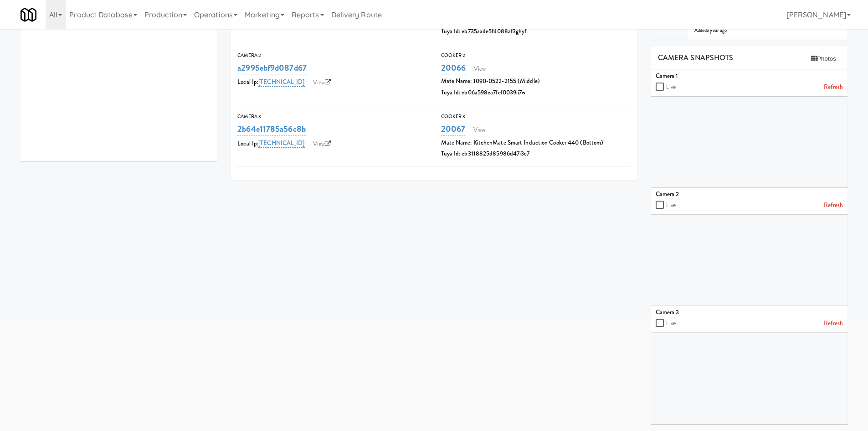 This screenshot has height=431, width=868. What do you see at coordinates (696, 57) in the screenshot?
I see `span: CAMERA SNAPSHOTS` at bounding box center [696, 57].